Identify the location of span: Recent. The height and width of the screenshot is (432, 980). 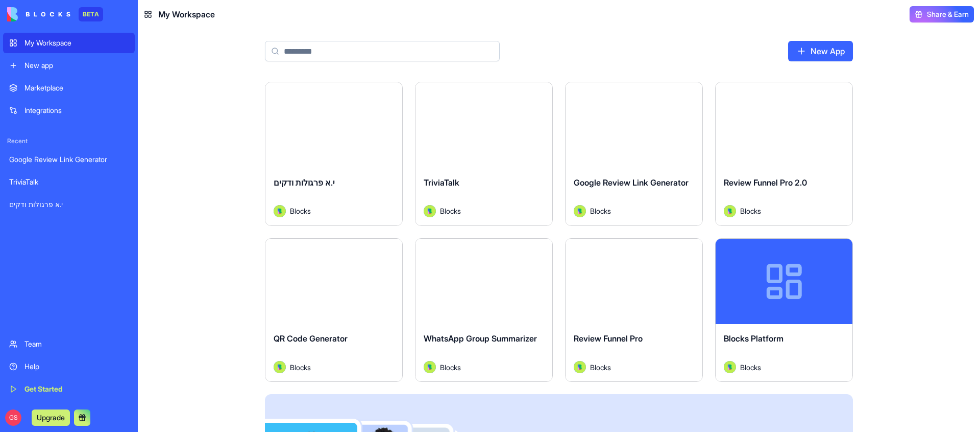
(69, 141).